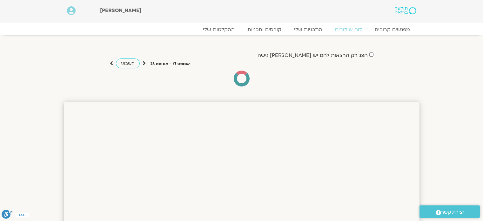  Describe the element at coordinates (170, 64) in the screenshot. I see `p: אוגוסט 17 - אוגוסט 23` at that location.